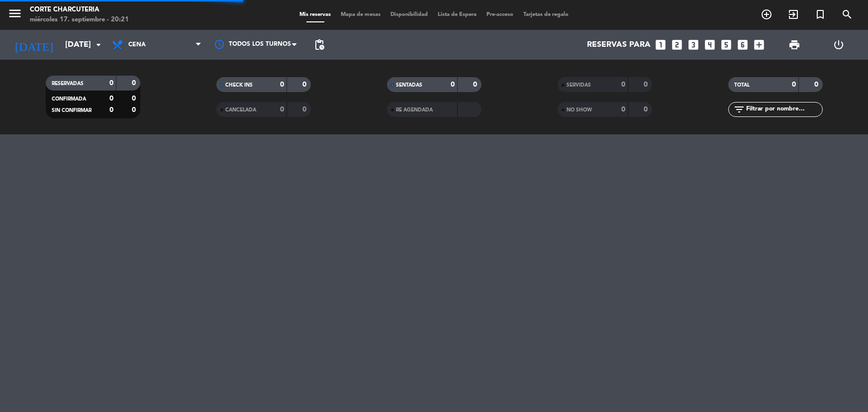 This screenshot has height=412, width=868. I want to click on i: looks_3, so click(693, 45).